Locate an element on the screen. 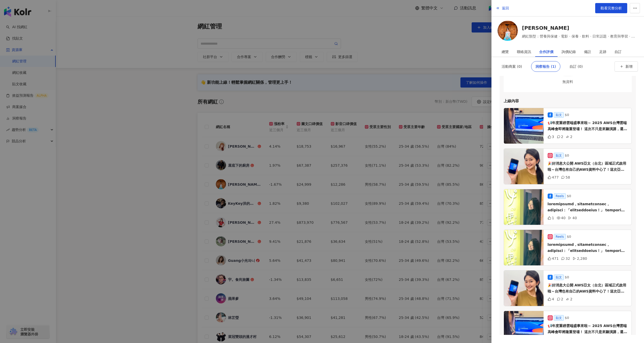 The image size is (644, 343). div: 477 is located at coordinates (553, 177).